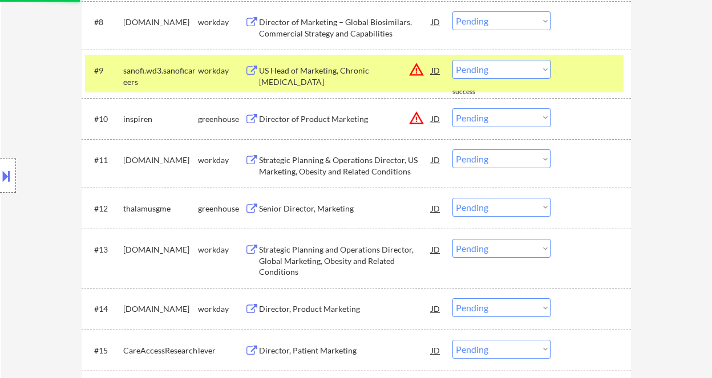 Image resolution: width=712 pixels, height=378 pixels. I want to click on div: Strategic Planning and Operations Director, Global Marketing, Obesity and Related Conditions, so click(345, 261).